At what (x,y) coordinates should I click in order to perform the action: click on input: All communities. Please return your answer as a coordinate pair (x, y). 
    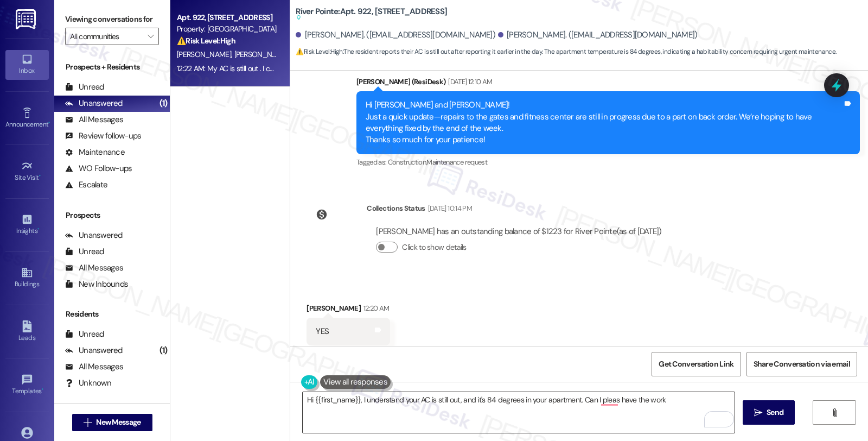
    Looking at the image, I should click on (105, 36).